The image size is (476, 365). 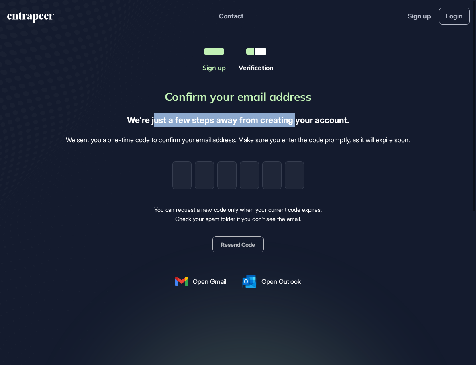 I want to click on a: entrapeer-logo, so click(x=31, y=19).